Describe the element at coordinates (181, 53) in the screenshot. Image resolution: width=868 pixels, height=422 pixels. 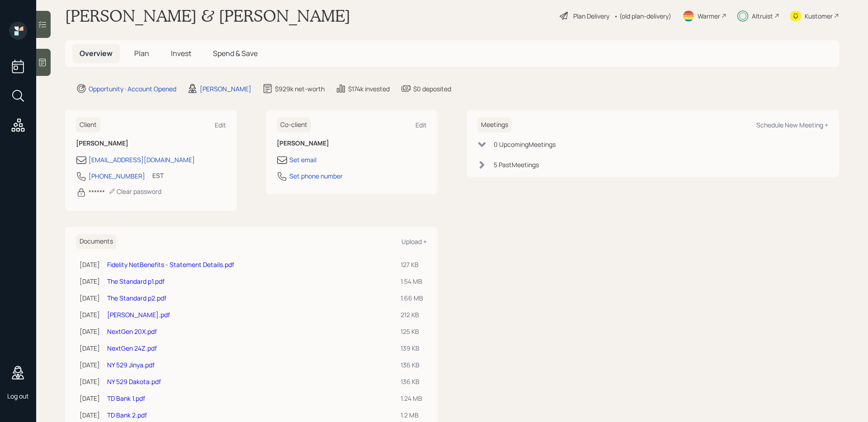
I see `span: Invest` at that location.